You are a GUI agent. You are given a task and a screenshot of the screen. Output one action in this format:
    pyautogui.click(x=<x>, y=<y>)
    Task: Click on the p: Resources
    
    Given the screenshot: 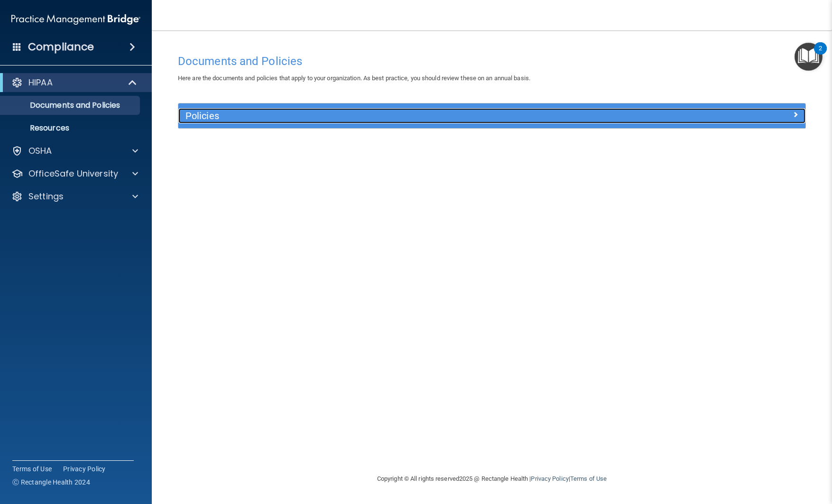 What is the action you would take?
    pyautogui.click(x=71, y=128)
    